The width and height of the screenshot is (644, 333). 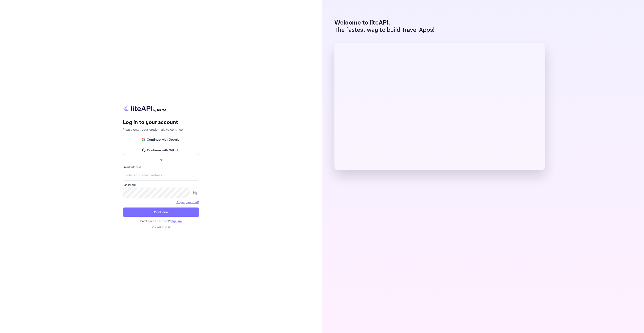 What do you see at coordinates (161, 122) in the screenshot?
I see `h4: Log in to your account` at bounding box center [161, 122].